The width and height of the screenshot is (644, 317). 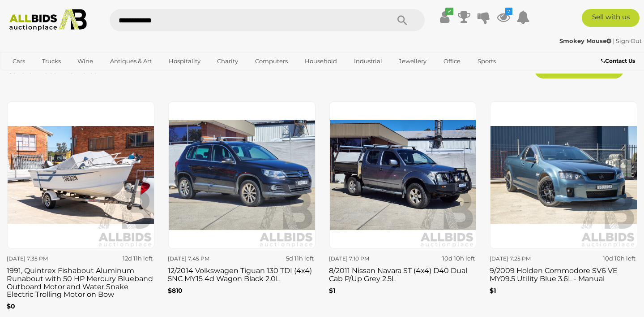 What do you see at coordinates (403, 273) in the screenshot?
I see `h3: 8/2011 Nissan Navara ST (4x4) D40 Dual Cab P/Up Grey 2.5L` at bounding box center [403, 273].